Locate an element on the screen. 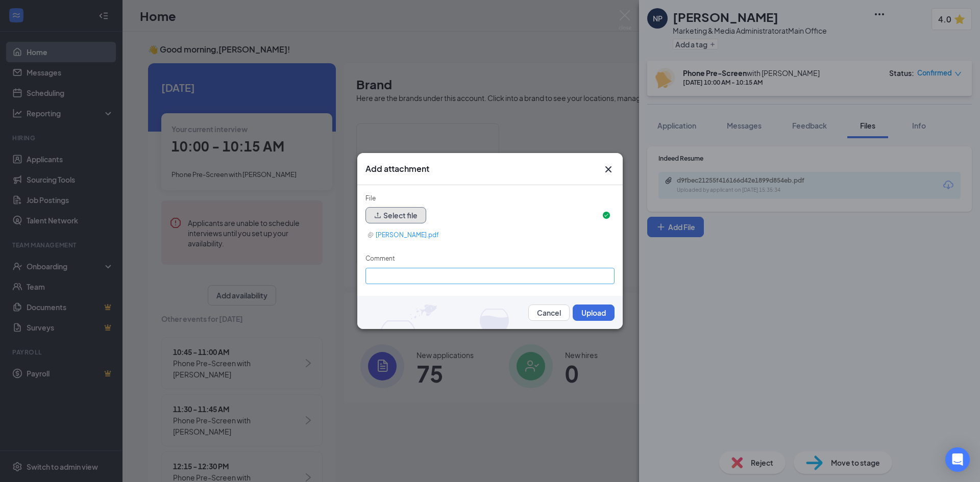 This screenshot has width=980, height=482. button: Close is located at coordinates (608, 169).